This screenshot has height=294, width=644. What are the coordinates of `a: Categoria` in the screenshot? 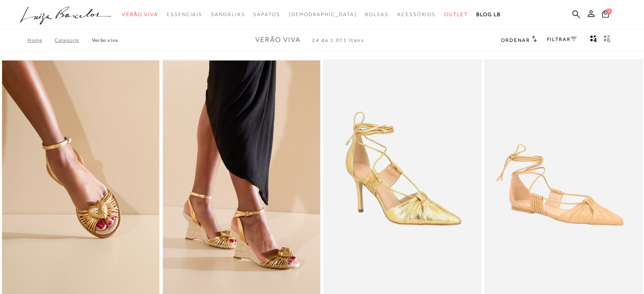 It's located at (73, 40).